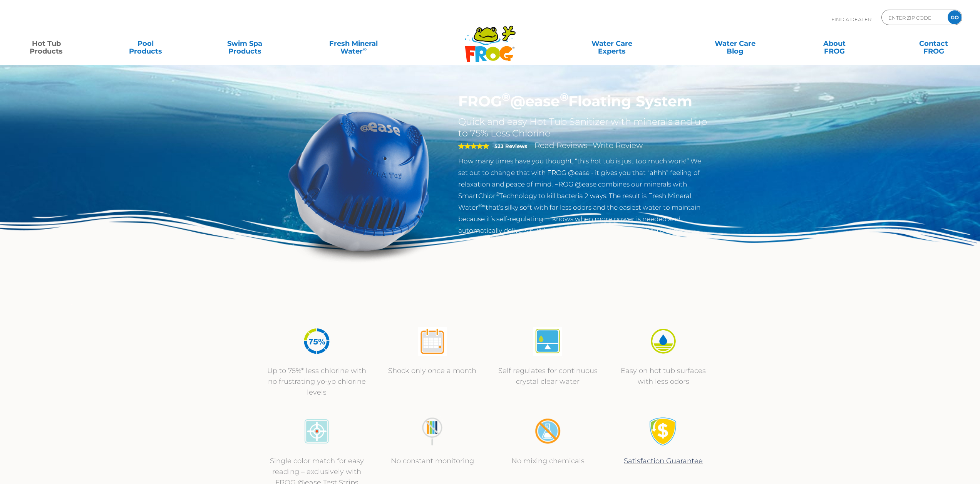 Image resolution: width=980 pixels, height=484 pixels. I want to click on a: Hot TubProducts, so click(46, 44).